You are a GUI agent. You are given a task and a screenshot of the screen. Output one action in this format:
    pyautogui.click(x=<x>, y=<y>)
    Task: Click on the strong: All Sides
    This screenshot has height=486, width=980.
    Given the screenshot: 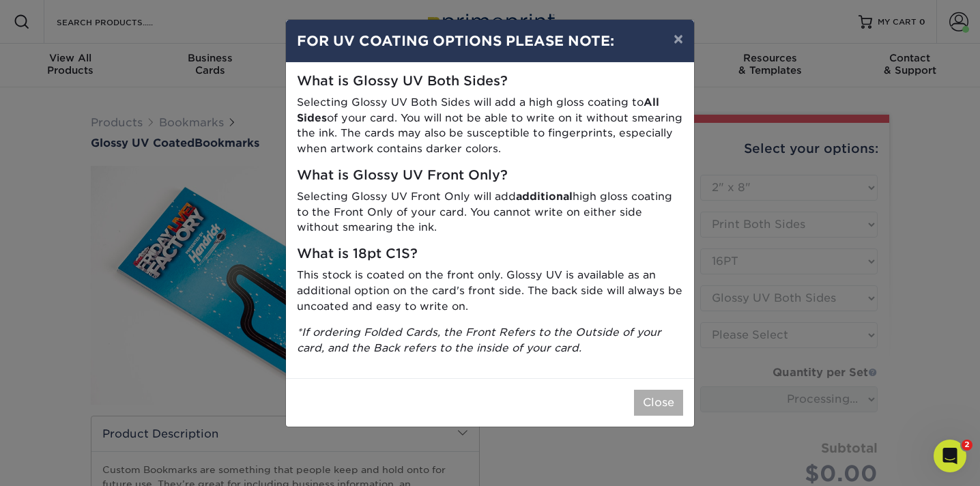 What is the action you would take?
    pyautogui.click(x=478, y=110)
    